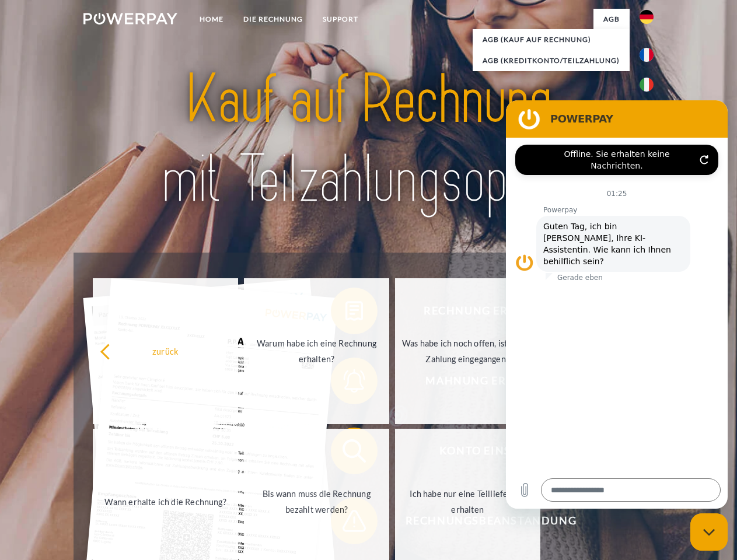  What do you see at coordinates (74, 178) in the screenshot?
I see `p: Gerade eben` at bounding box center [74, 178].